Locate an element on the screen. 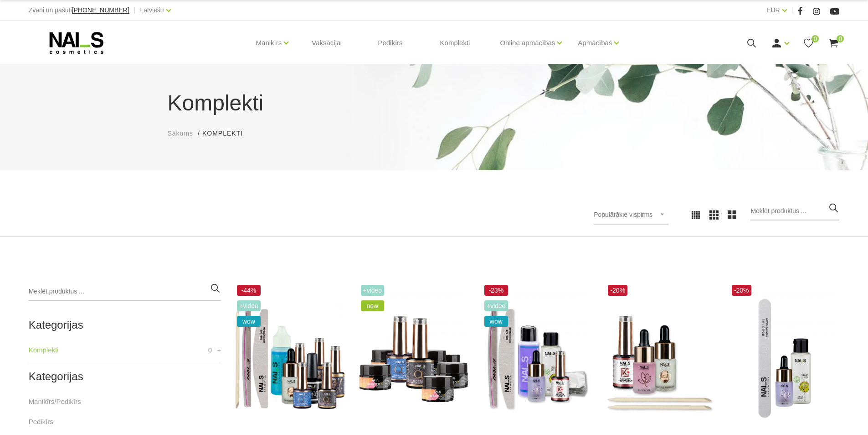 The height and width of the screenshot is (435, 868). a: Komplektā ietilpst:- Keratīna līdzeklis bojātu nagu atjaunošanai, 14 ml,- Kutikulas irdinātājs ar... is located at coordinates (661, 358).